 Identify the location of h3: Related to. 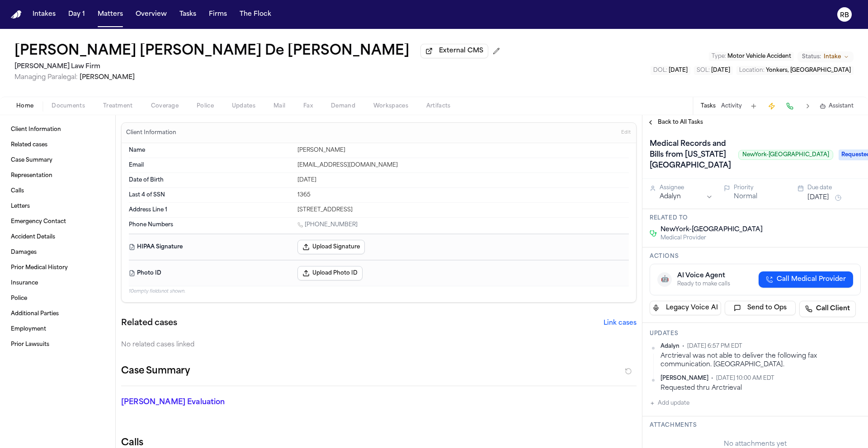
(755, 218).